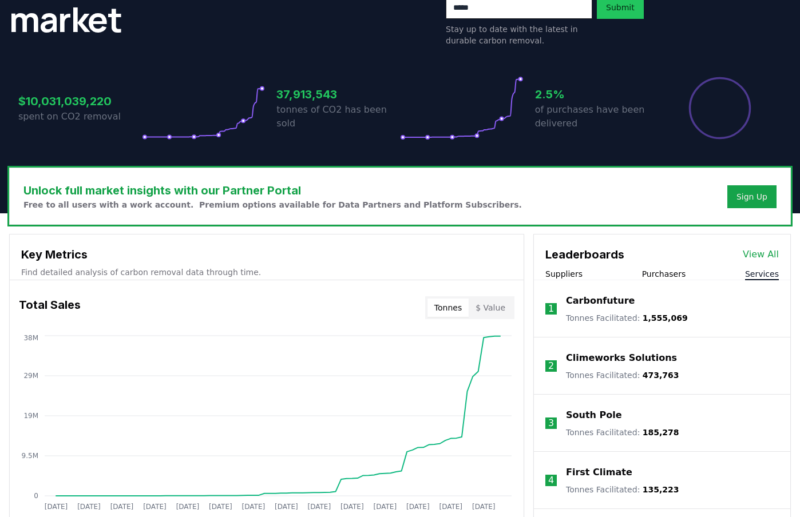 Image resolution: width=800 pixels, height=517 pixels. Describe the element at coordinates (594, 415) in the screenshot. I see `p: South Pole` at that location.